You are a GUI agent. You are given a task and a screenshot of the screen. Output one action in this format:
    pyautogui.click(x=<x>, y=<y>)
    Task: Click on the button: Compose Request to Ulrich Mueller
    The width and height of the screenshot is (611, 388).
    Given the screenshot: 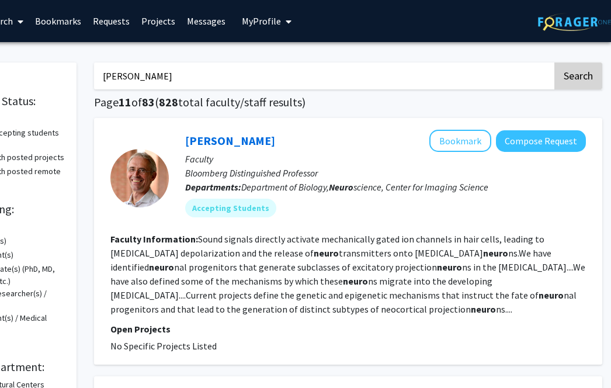 What is the action you would take?
    pyautogui.click(x=541, y=141)
    